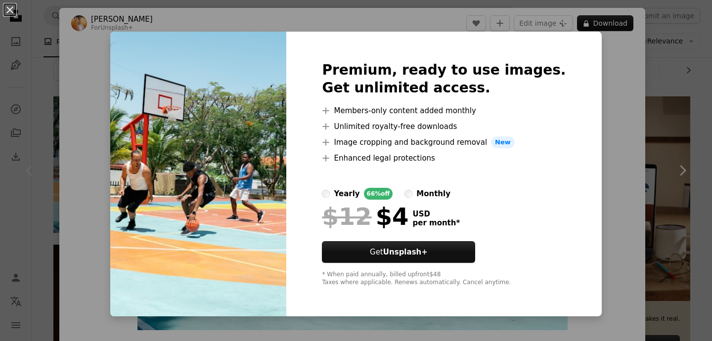 This screenshot has width=712, height=341. What do you see at coordinates (378, 194) in the screenshot?
I see `div: 66% off` at bounding box center [378, 194].